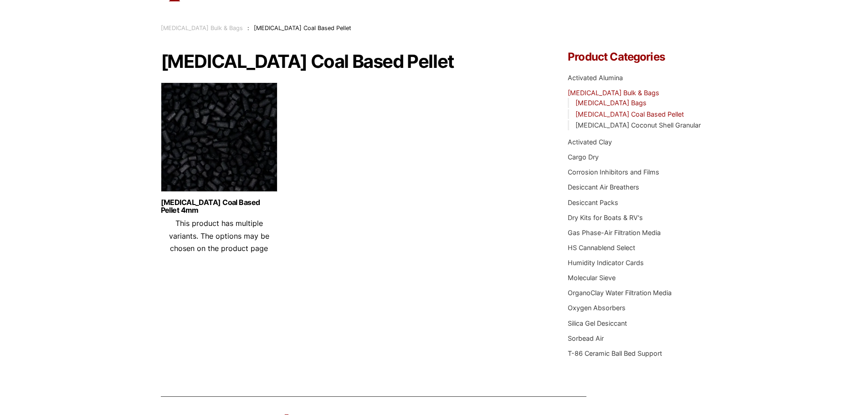 This screenshot has height=415, width=868. I want to click on a: Gas Phase-Air Filtration Media, so click(615, 232).